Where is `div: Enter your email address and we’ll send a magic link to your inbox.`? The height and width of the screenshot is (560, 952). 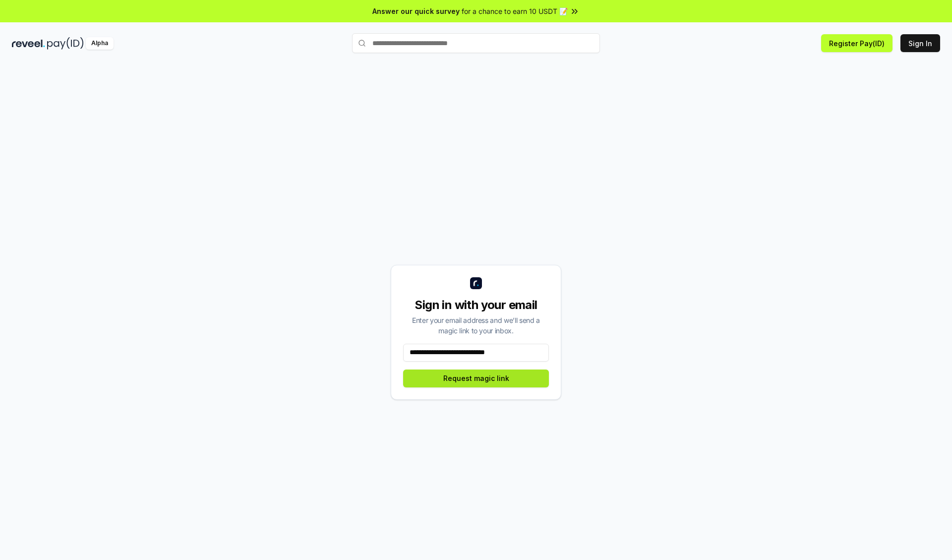
div: Enter your email address and we’ll send a magic link to your inbox. is located at coordinates (476, 326).